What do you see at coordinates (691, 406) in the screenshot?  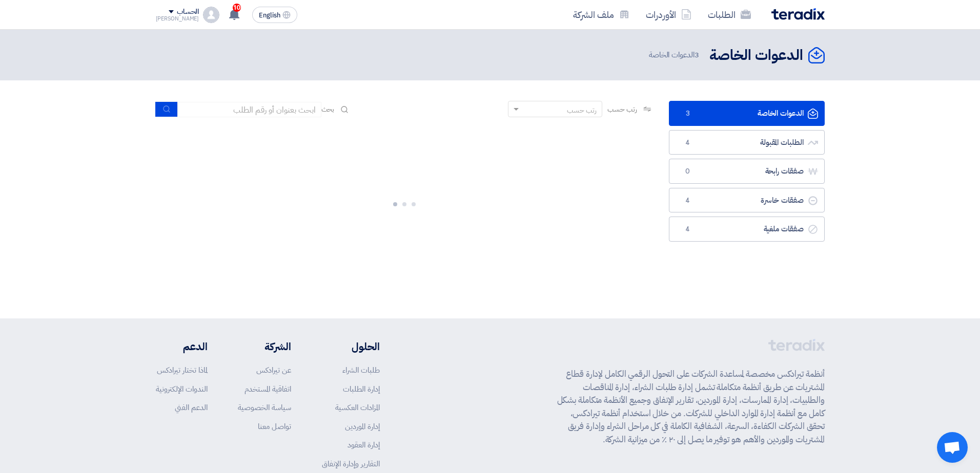 I see `p: أنظمة تيرادكس مخصصة لمساعدة الشركات على التحول الرقمي الكامل لإدارة قطاع المشتريات عن طريق أنظمة ...` at bounding box center [691, 406].